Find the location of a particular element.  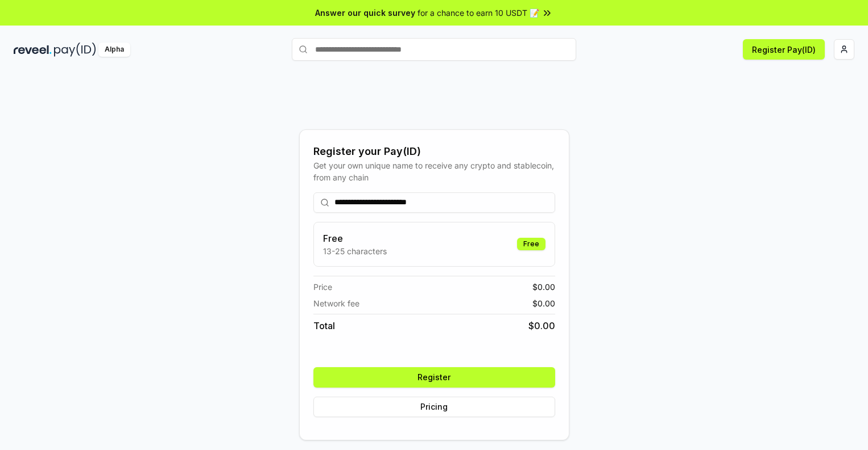

span: Price is located at coordinates (322, 287).